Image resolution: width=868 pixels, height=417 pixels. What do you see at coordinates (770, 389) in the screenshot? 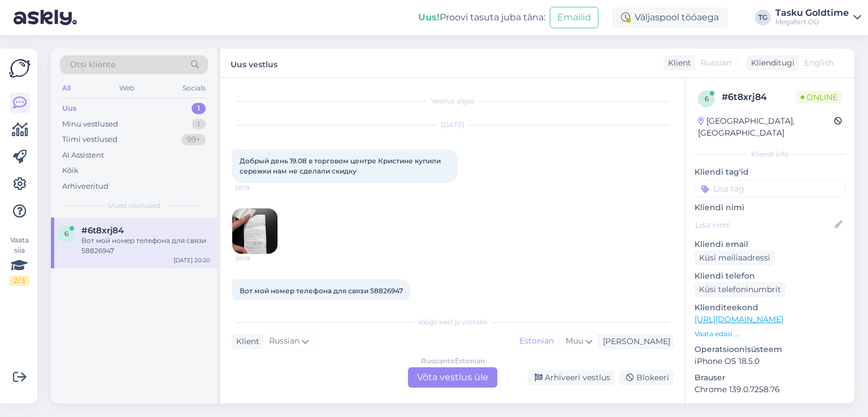
I see `p: Chrome 139.0.7258.76` at bounding box center [770, 389].